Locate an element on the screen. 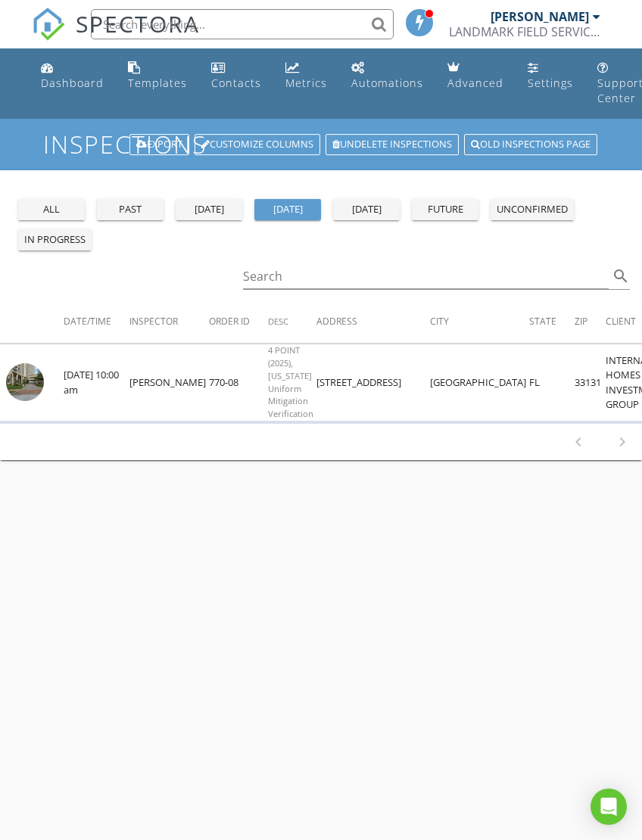 The height and width of the screenshot is (840, 642). th: Date/Time: Not sorted. is located at coordinates (96, 322).